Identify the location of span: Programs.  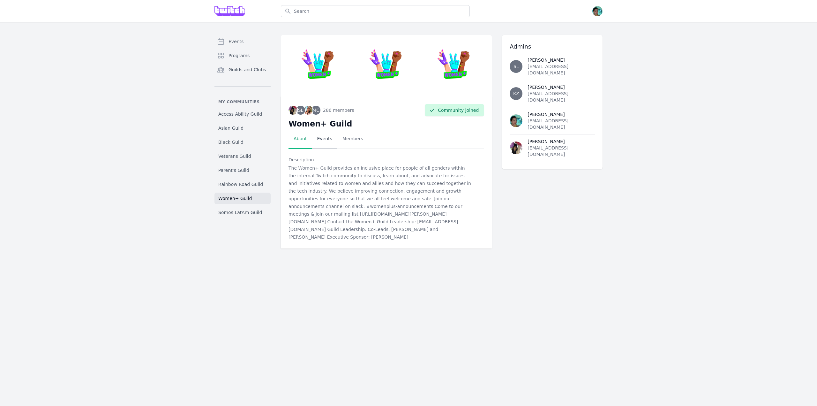
(239, 56).